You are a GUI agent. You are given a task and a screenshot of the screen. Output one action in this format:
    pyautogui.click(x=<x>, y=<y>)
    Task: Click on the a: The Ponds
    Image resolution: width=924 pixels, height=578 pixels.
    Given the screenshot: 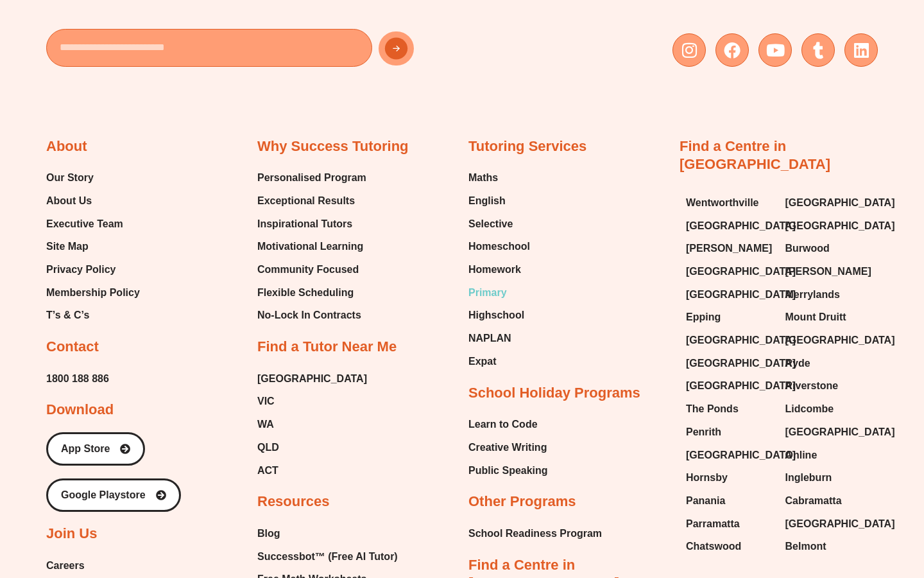 What is the action you would take?
    pyautogui.click(x=729, y=409)
    